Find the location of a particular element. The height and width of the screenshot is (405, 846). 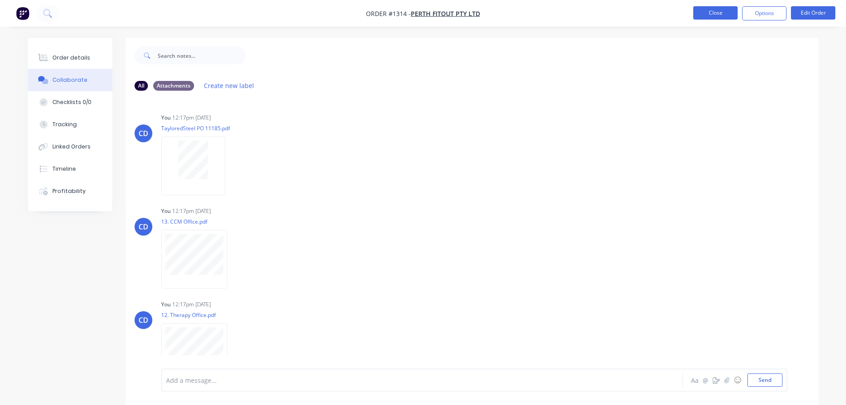

div: Checklists 0/0 is located at coordinates (72, 102).